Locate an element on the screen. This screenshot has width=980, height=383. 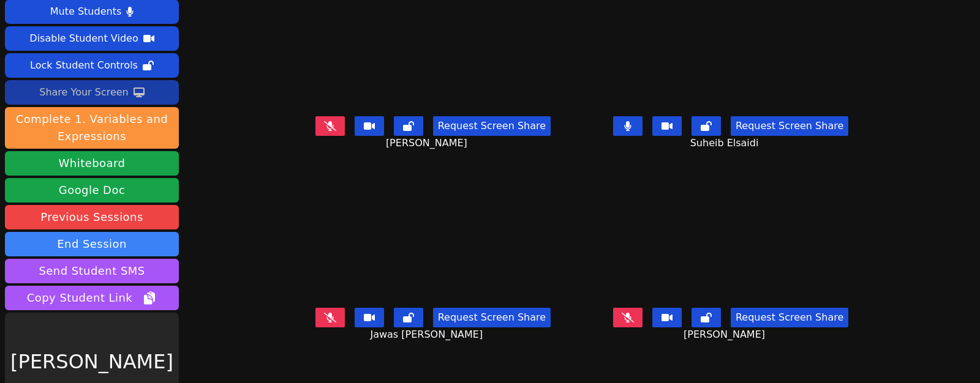
button: Share Your Screen is located at coordinates (92, 92).